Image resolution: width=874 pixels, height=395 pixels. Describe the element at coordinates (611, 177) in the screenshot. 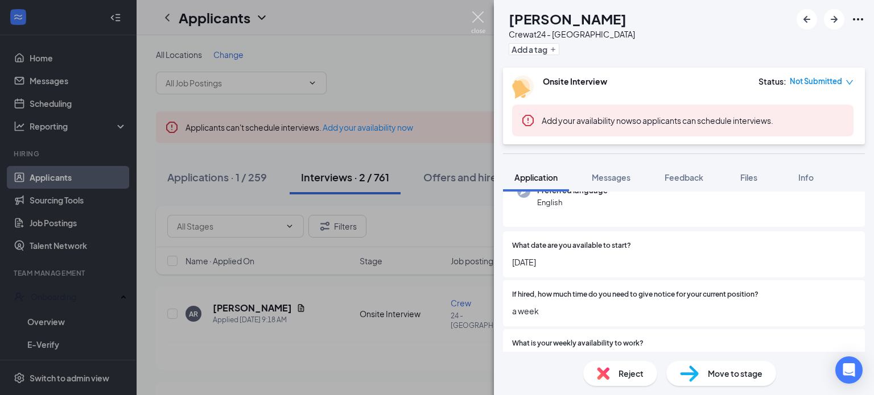

I see `span: Messages` at that location.